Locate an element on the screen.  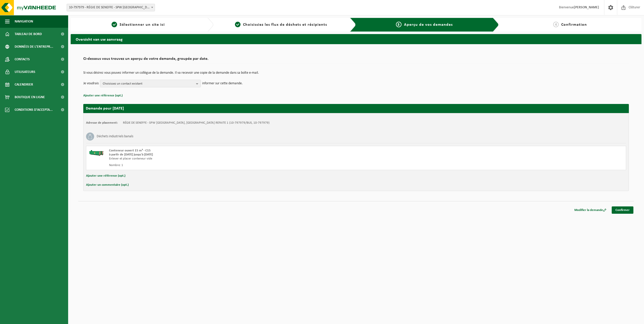
span: Choisissez un contact existant is located at coordinates (148, 83).